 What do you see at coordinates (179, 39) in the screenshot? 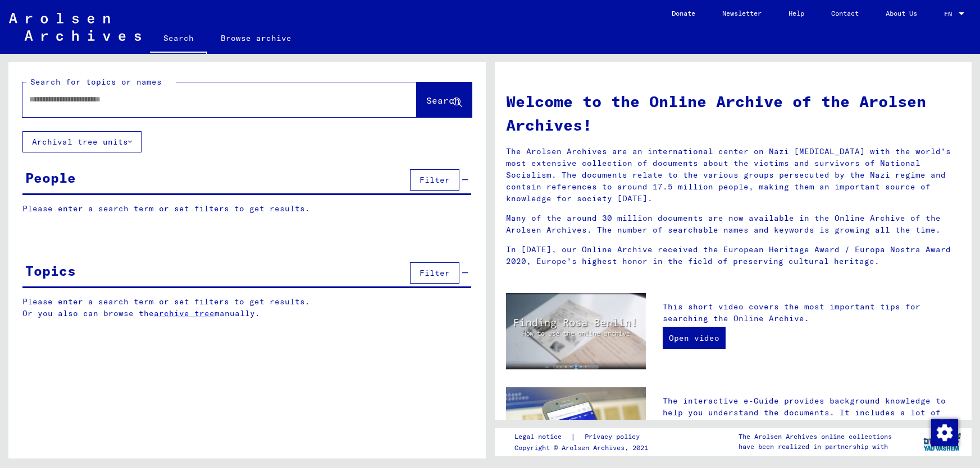
I see `a: Search` at bounding box center [179, 39].